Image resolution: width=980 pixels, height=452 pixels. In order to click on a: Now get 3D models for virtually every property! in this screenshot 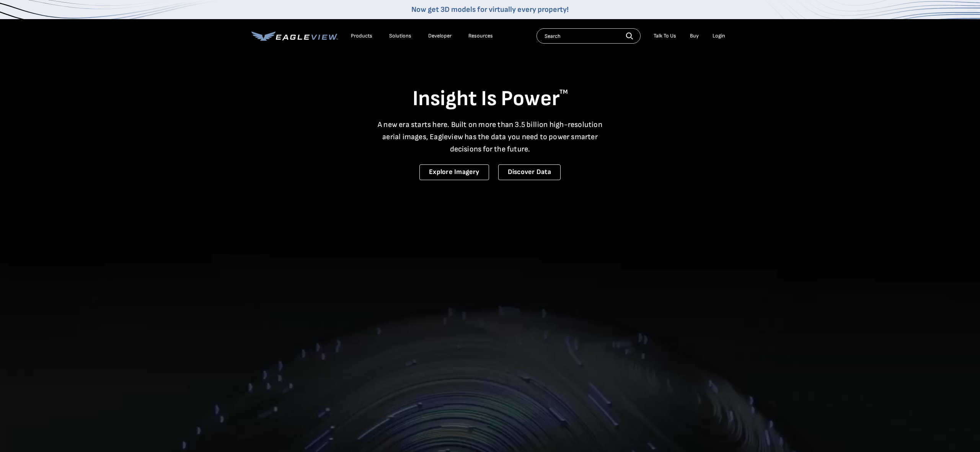, I will do `click(490, 9)`.